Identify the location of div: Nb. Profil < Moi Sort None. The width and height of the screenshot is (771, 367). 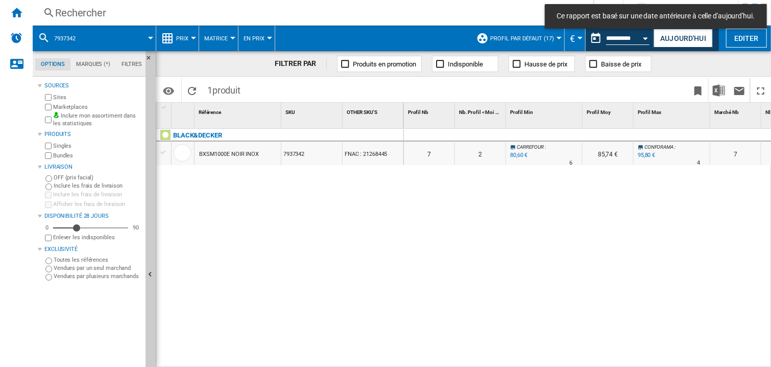
(481, 110).